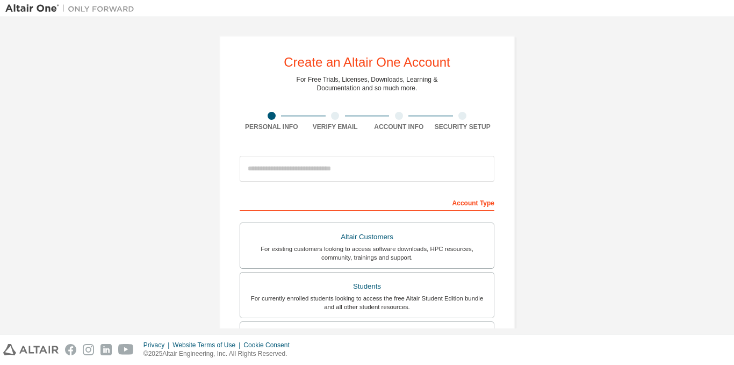 The image size is (734, 365). Describe the element at coordinates (367, 302) in the screenshot. I see `div: For currently enrolled students looking to access the free Altair Student Edition bundle and all ...` at that location.